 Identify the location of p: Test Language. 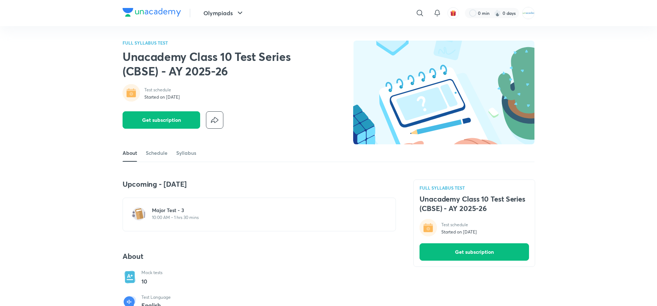
(156, 297).